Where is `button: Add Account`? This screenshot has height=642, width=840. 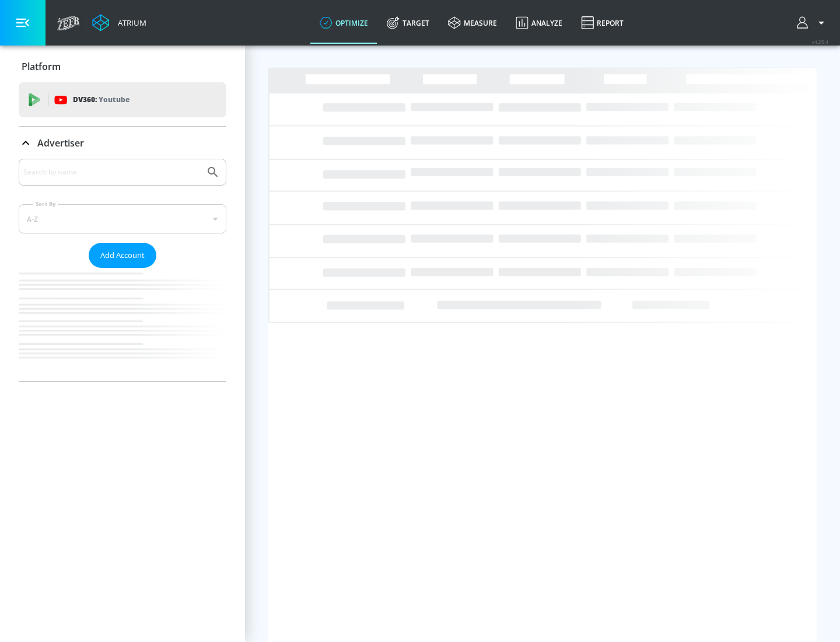
button: Add Account is located at coordinates (122, 255).